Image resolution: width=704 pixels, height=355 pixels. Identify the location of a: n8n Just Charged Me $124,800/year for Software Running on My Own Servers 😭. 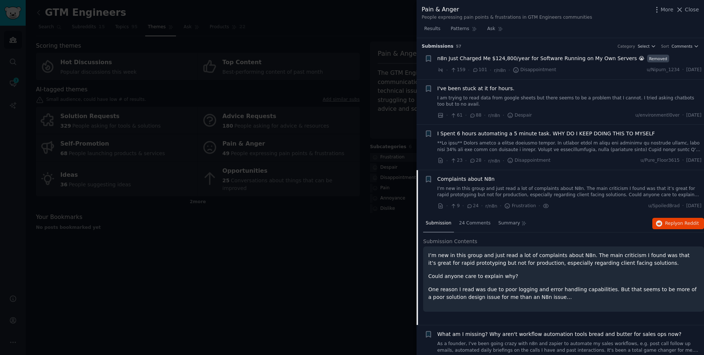
(541, 58).